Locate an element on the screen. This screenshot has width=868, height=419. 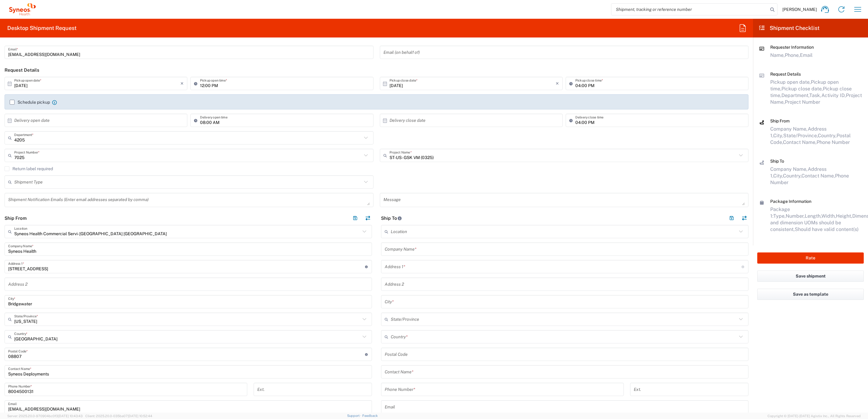
span: Ship From is located at coordinates (780, 121).